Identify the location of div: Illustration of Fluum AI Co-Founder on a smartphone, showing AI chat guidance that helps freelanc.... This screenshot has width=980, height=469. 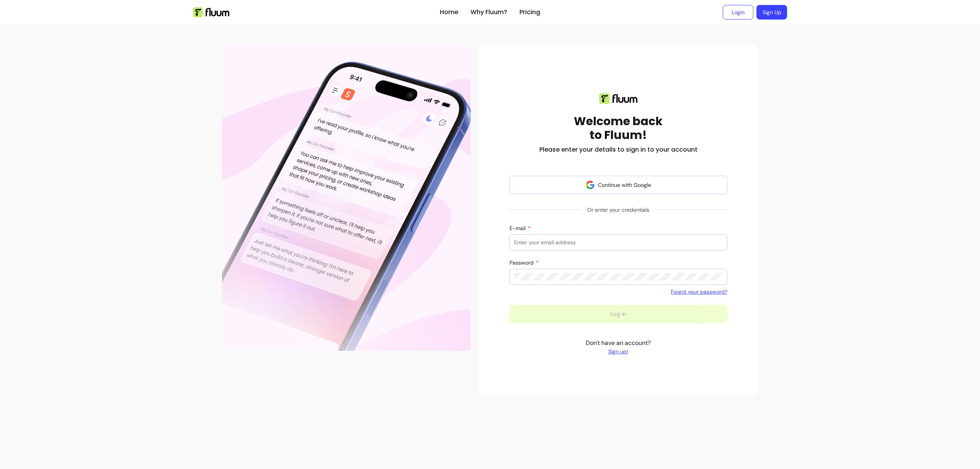
(347, 197).